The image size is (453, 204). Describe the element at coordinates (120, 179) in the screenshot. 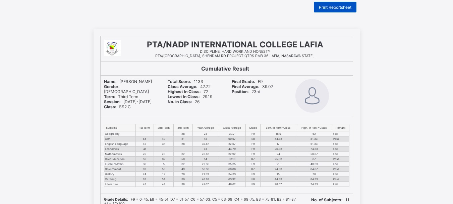

I see `td: Catering` at that location.